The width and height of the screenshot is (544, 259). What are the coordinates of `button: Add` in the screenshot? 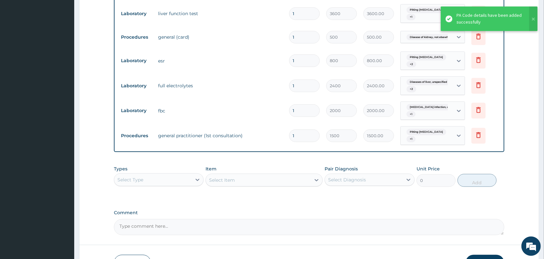 It's located at (477, 181).